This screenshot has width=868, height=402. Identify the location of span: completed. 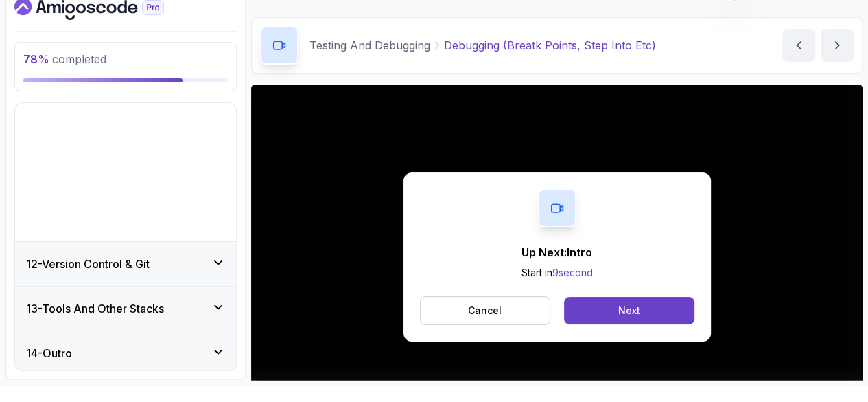
(65, 59).